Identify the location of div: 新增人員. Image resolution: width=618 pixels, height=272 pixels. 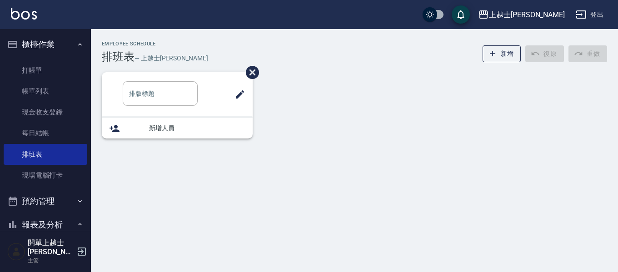
(177, 128).